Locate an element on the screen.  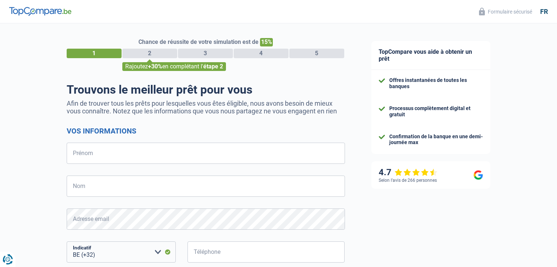
button: Formulaire sécurisé is located at coordinates (505, 11).